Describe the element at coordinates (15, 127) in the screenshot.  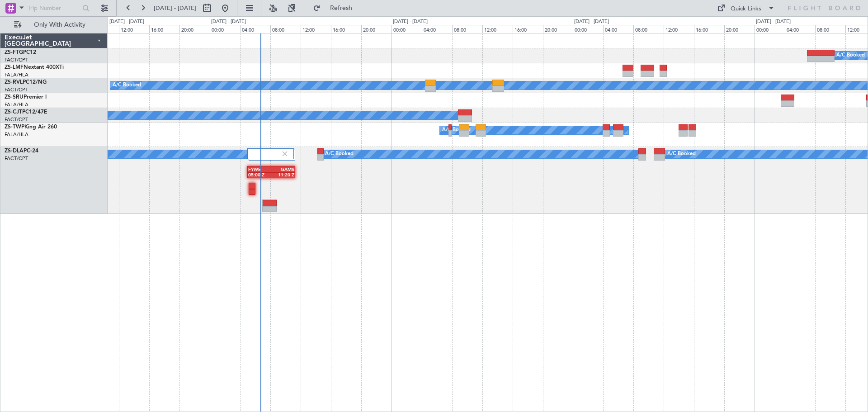
I see `span: ZS-TWP` at that location.